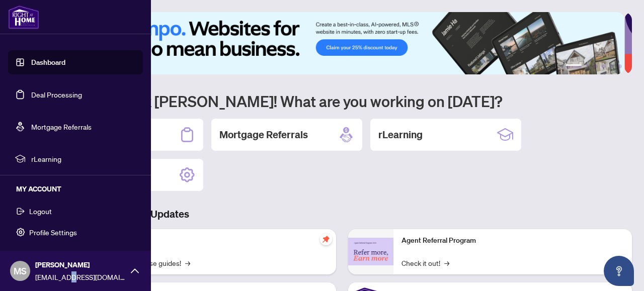 Image resolution: width=644 pixels, height=291 pixels. I want to click on span: Profile Settings, so click(53, 232).